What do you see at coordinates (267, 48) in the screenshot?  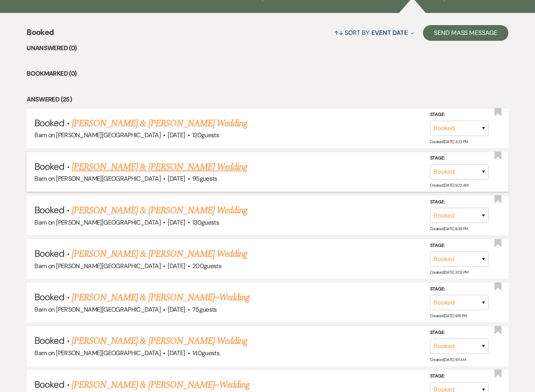 I see `li: Unanswered (0)` at bounding box center [267, 48].